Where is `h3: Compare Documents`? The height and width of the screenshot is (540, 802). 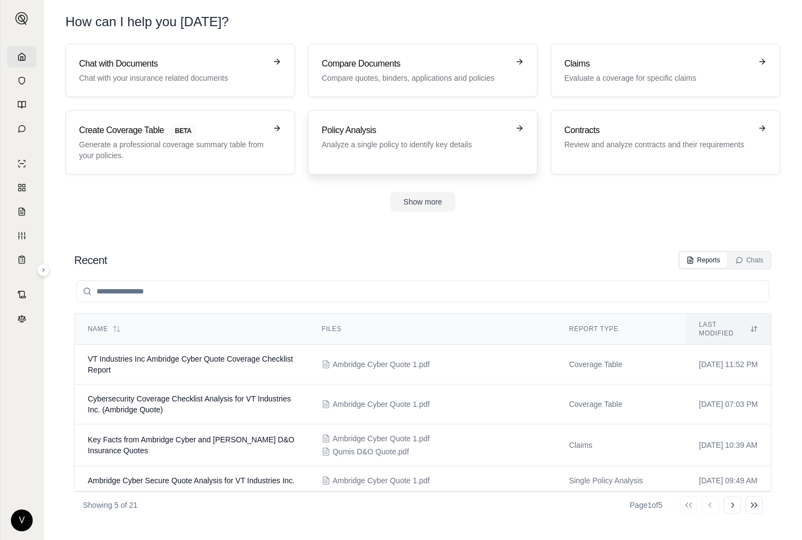 h3: Compare Documents is located at coordinates (415, 64).